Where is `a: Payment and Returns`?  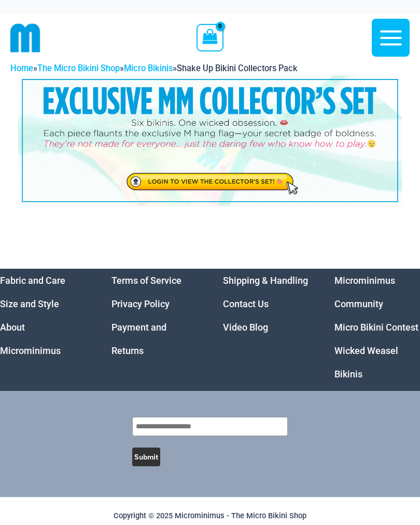
a: Payment and Returns is located at coordinates (139, 339).